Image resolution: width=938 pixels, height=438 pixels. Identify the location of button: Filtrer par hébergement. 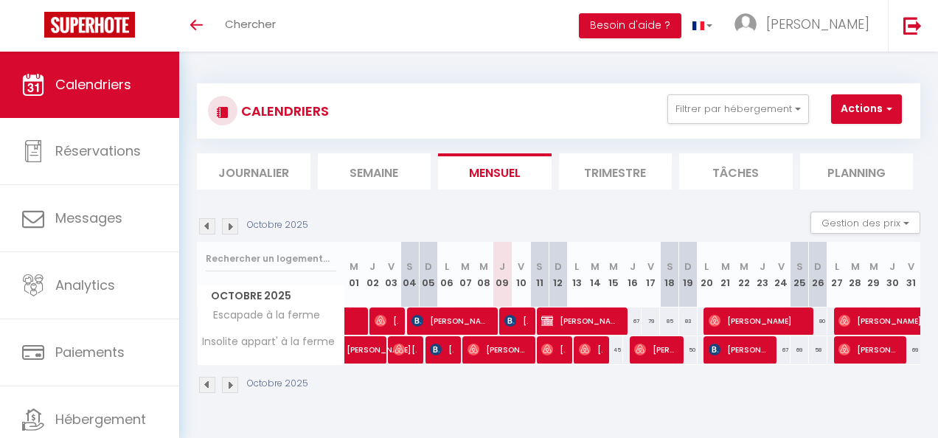
(738, 109).